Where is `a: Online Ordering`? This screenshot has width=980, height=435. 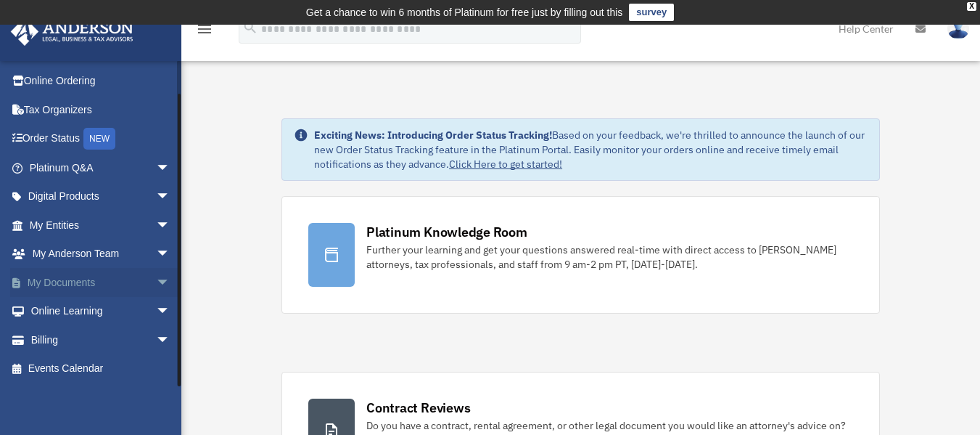
a: Online Ordering is located at coordinates (101, 81).